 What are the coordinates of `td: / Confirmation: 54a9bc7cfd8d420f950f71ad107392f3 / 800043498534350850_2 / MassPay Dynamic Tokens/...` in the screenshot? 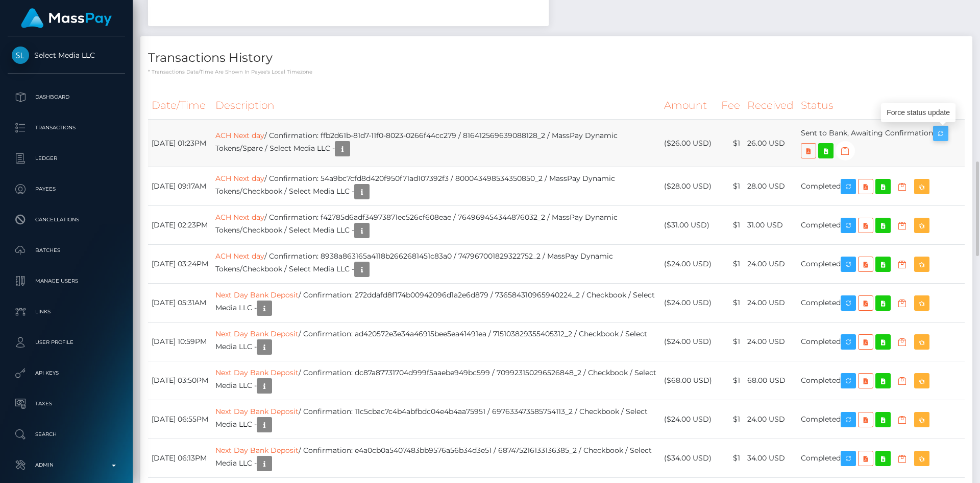 It's located at (436, 187).